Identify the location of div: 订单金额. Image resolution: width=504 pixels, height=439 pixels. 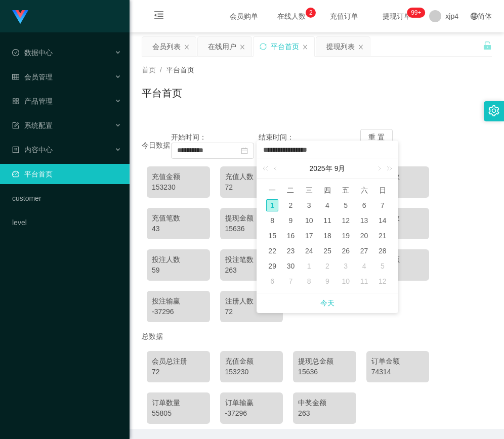
(398, 361).